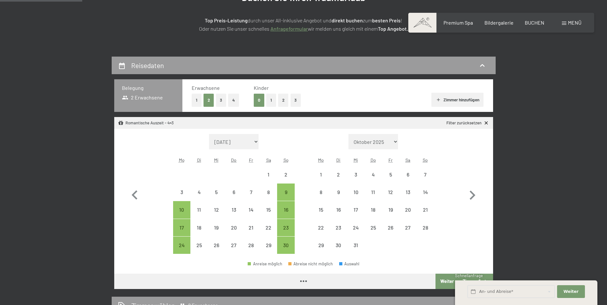 The image size is (607, 305). I want to click on div: 31, so click(356, 251).